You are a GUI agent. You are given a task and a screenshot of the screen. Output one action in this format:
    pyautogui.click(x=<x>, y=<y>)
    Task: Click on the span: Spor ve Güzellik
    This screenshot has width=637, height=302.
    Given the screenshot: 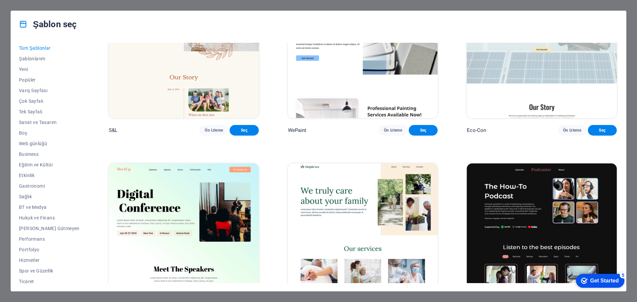 What is the action you would take?
    pyautogui.click(x=49, y=271)
    